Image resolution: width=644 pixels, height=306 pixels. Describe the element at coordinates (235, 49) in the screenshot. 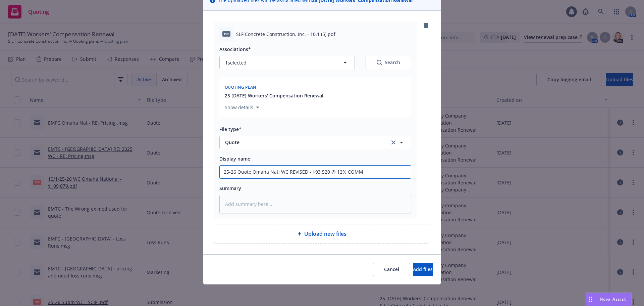

I see `span: Associations*` at that location.